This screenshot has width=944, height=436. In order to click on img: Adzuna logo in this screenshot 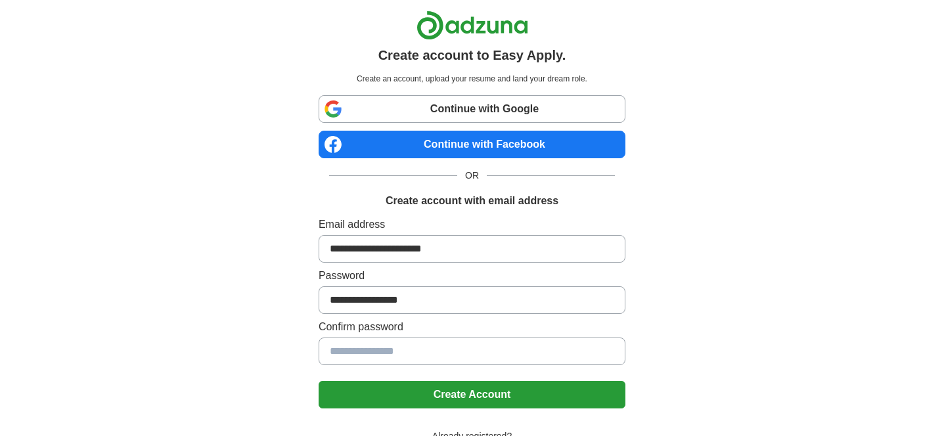, I will do `click(473, 25)`.